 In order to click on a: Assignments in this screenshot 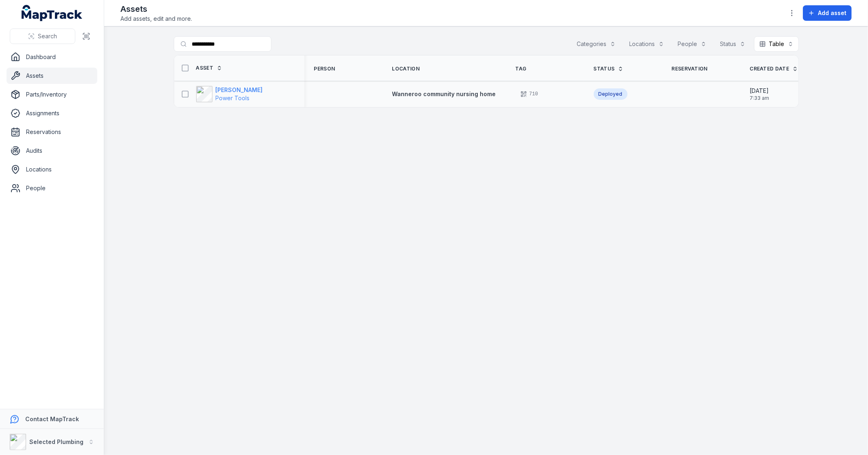, I will do `click(52, 113)`.